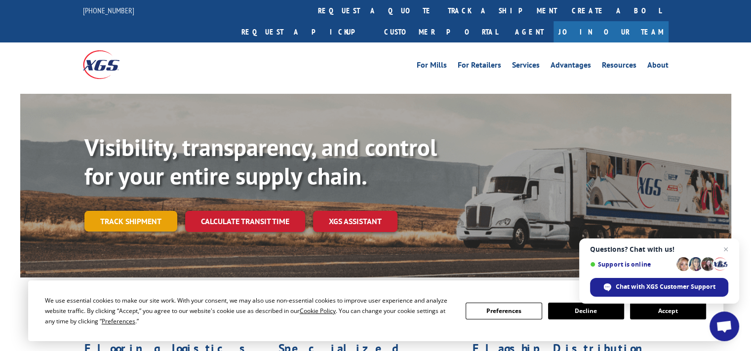 This screenshot has width=751, height=351. What do you see at coordinates (658, 67) in the screenshot?
I see `a: About` at bounding box center [658, 67].